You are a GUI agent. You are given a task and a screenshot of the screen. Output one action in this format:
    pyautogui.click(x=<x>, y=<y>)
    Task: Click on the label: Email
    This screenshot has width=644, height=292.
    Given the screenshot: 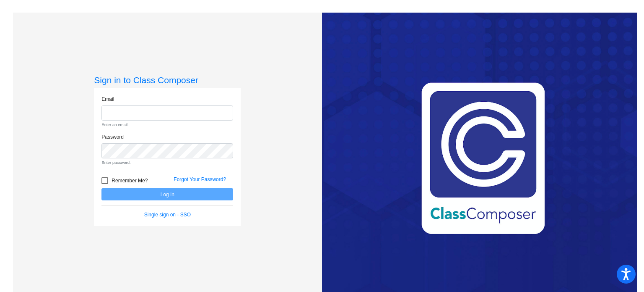 What is the action you would take?
    pyautogui.click(x=108, y=99)
    